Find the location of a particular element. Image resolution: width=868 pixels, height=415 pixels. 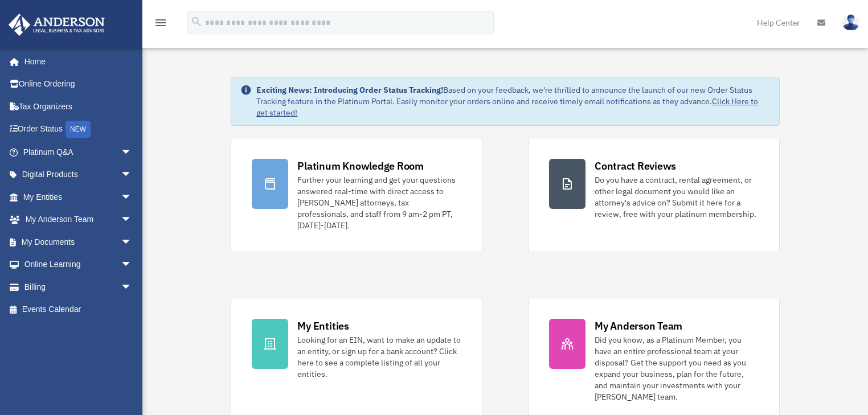

div: Did you know, as a Platinum Member, you have an entire professional team at your disposal? Get th... is located at coordinates (677, 368).